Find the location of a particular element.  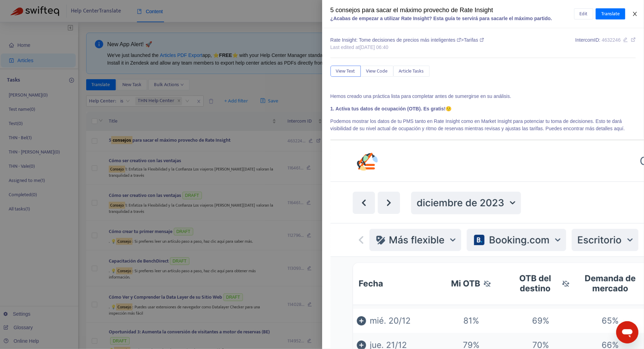

button: Translate is located at coordinates (610, 14).